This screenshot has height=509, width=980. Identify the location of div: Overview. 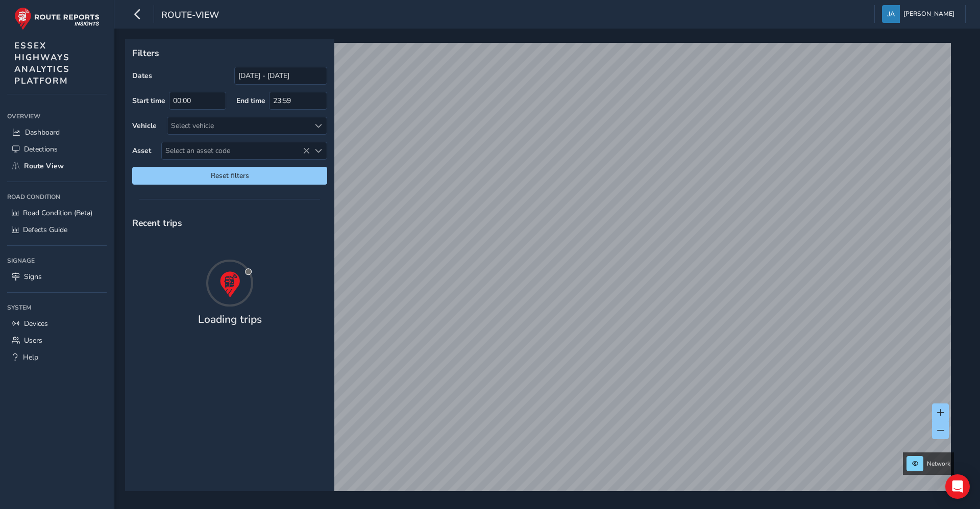
(57, 117).